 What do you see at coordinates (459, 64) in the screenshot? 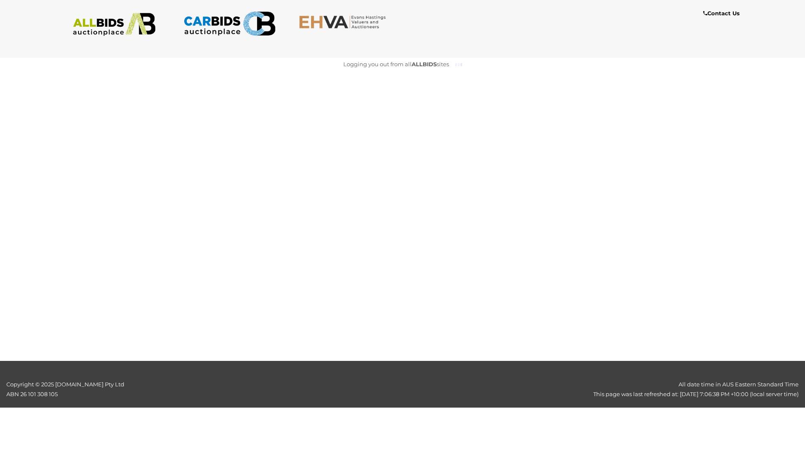
I see `img: small-loading.gif` at bounding box center [459, 64].